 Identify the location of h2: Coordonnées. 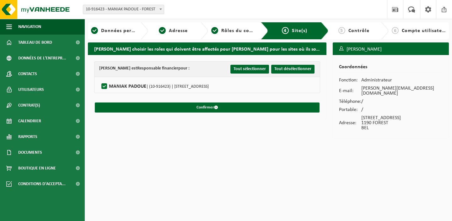
(391, 68).